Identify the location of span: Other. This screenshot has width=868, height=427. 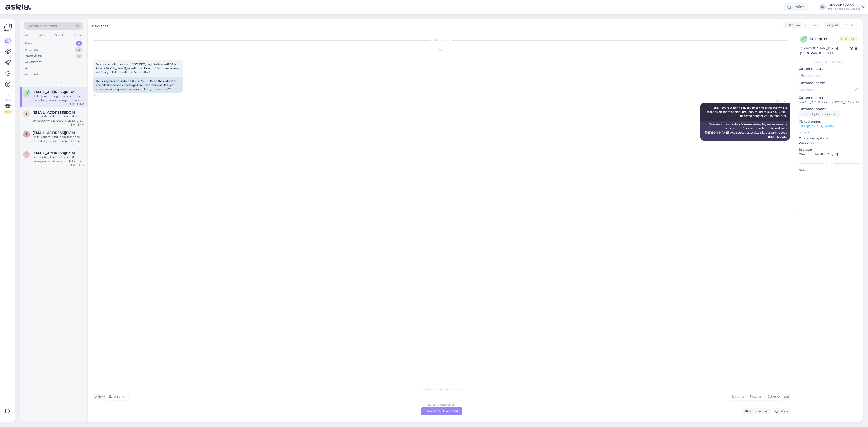
(771, 397).